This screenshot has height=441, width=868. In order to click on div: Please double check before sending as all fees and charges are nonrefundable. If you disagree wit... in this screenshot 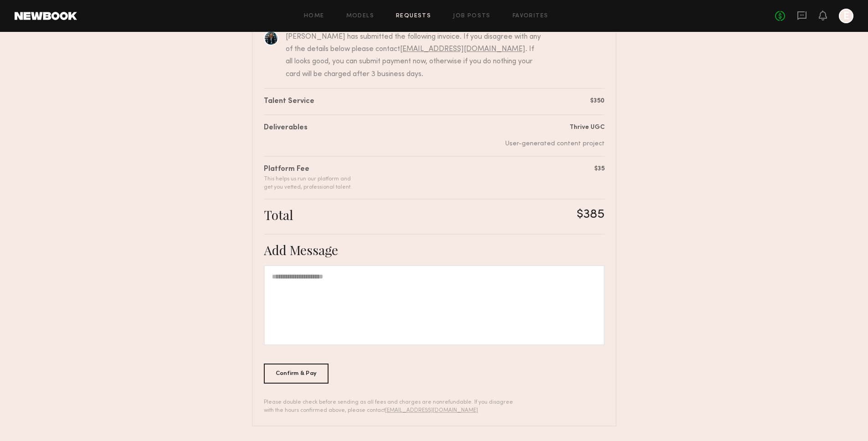, I will do `click(391, 406)`.